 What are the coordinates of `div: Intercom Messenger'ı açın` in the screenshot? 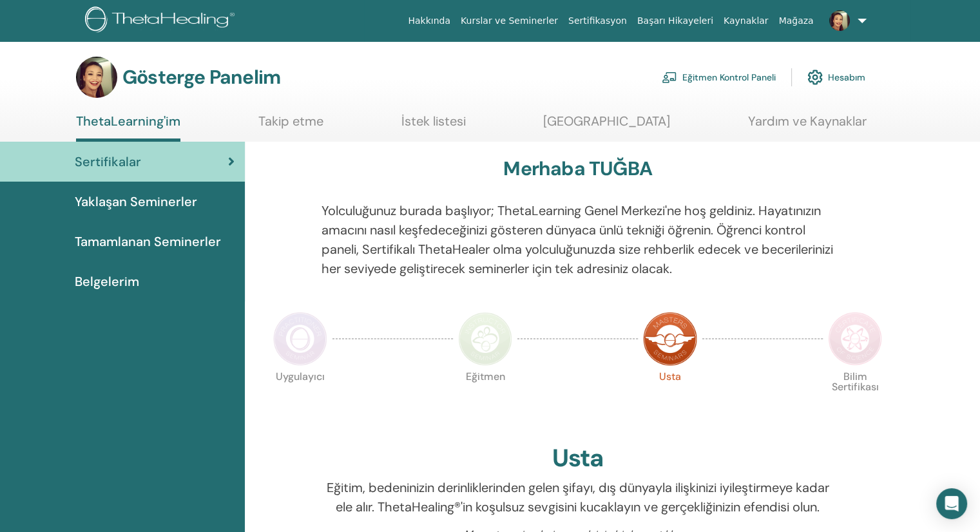 It's located at (952, 504).